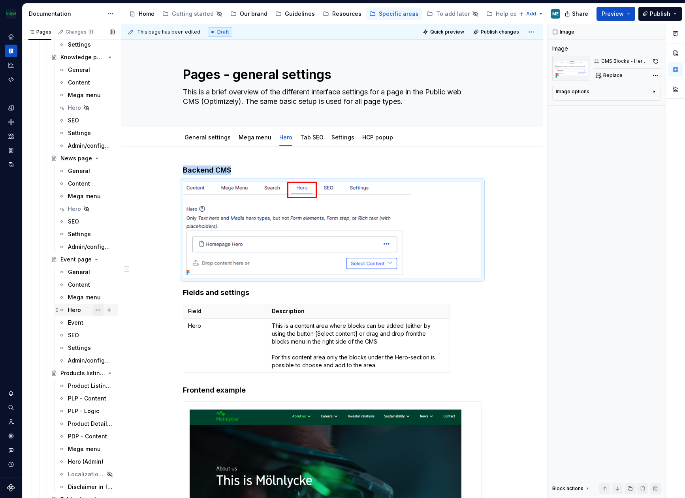  What do you see at coordinates (11, 408) in the screenshot?
I see `div: Search ⌘K` at bounding box center [11, 408].